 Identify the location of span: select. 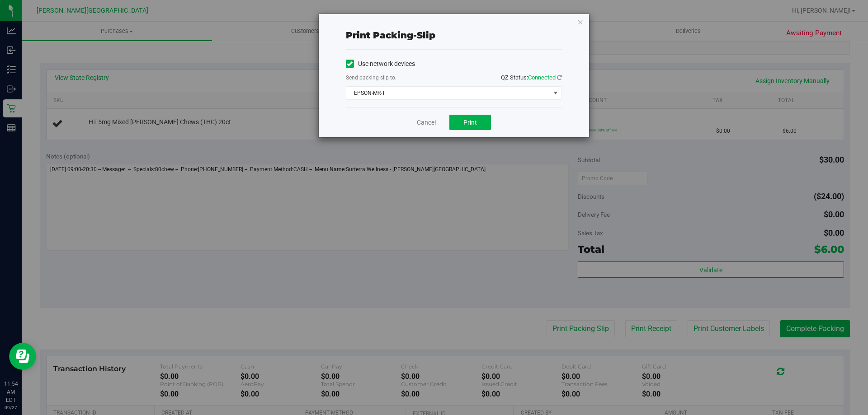
(555, 93).